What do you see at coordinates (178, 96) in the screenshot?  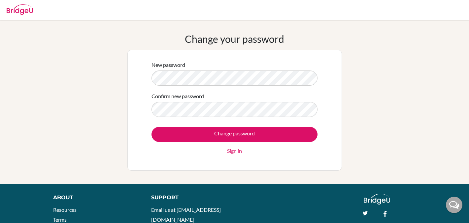 I see `label: Confirm new password` at bounding box center [178, 96].